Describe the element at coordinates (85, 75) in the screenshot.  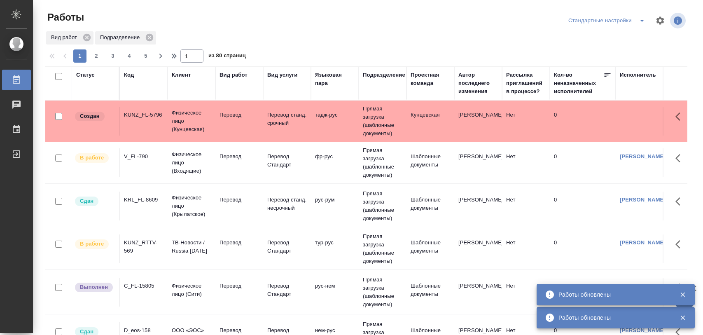
I see `div: Статус` at that location.